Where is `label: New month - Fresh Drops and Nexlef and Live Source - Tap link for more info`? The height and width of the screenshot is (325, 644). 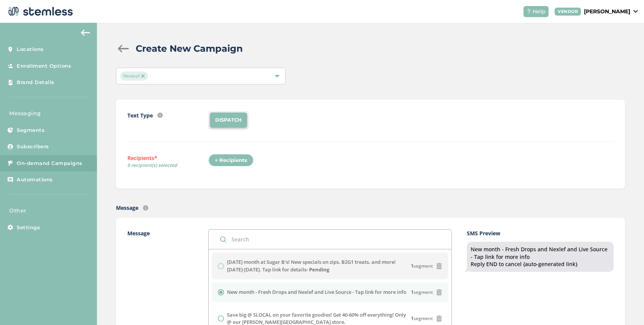
label: New month - Fresh Drops and Nexlef and Live Source - Tap link for more info is located at coordinates (317, 292).